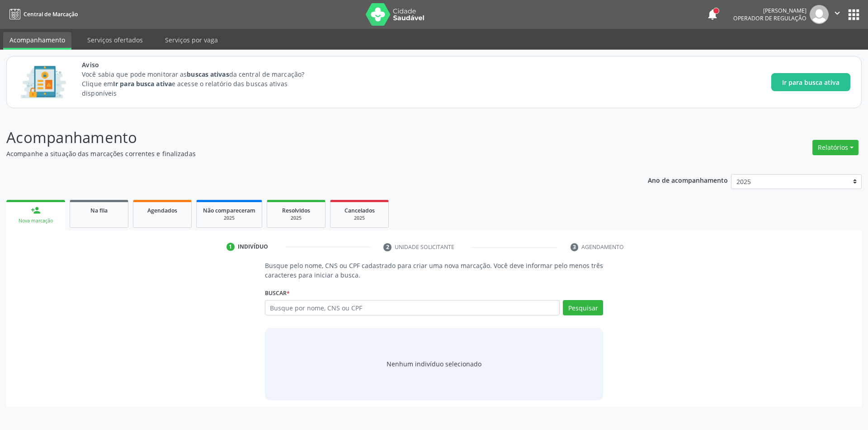 This screenshot has width=868, height=430. What do you see at coordinates (434, 271) in the screenshot?
I see `p: Busque pelo nome, CNS ou CPF cadastrado para criar uma nova marcação. Você deve informar pelo men...` at bounding box center [434, 271].